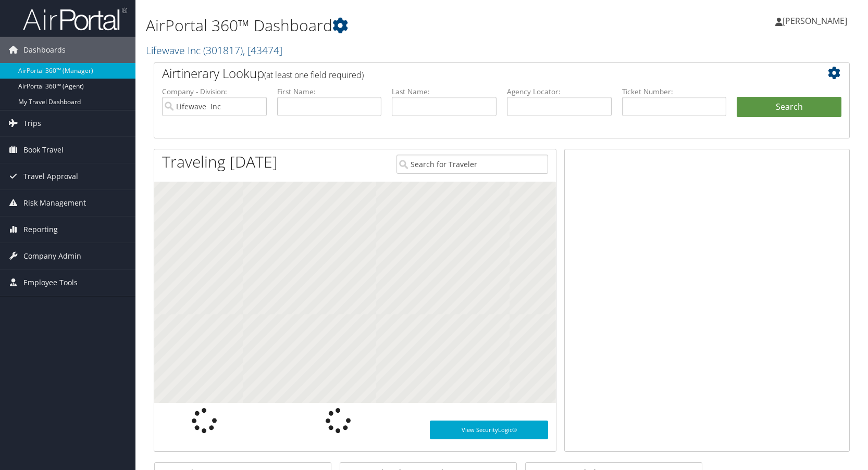 The width and height of the screenshot is (868, 470). What do you see at coordinates (55, 203) in the screenshot?
I see `span: Risk Management` at bounding box center [55, 203].